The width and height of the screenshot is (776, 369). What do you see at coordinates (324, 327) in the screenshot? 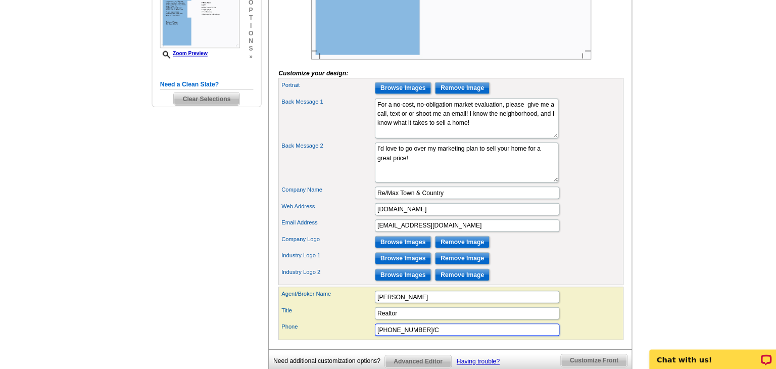
I see `label: Phone` at bounding box center [324, 327].